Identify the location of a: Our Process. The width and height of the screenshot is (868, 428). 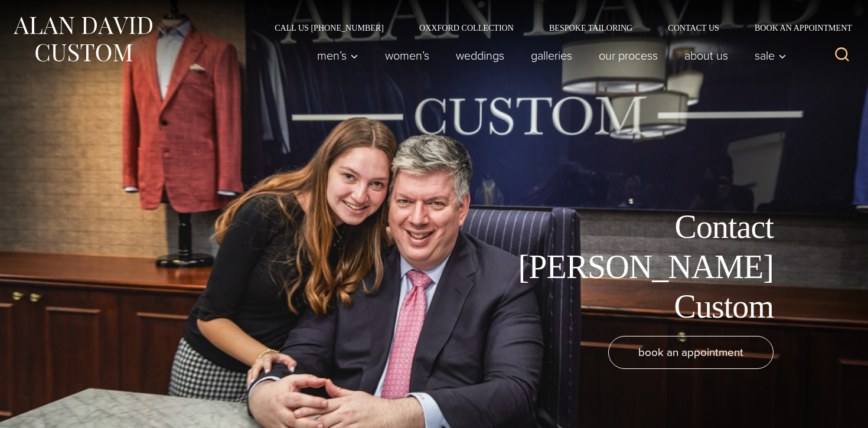
(628, 55).